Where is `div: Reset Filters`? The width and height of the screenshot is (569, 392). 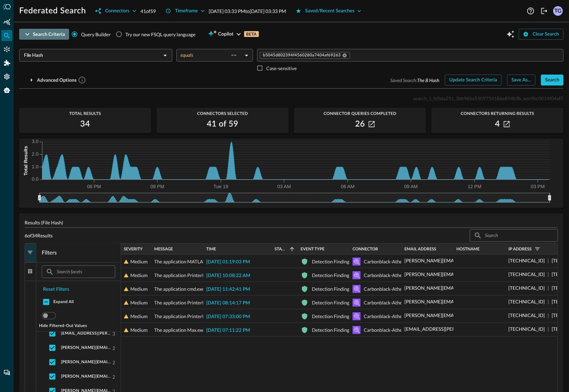
div: Reset Filters is located at coordinates (56, 289).